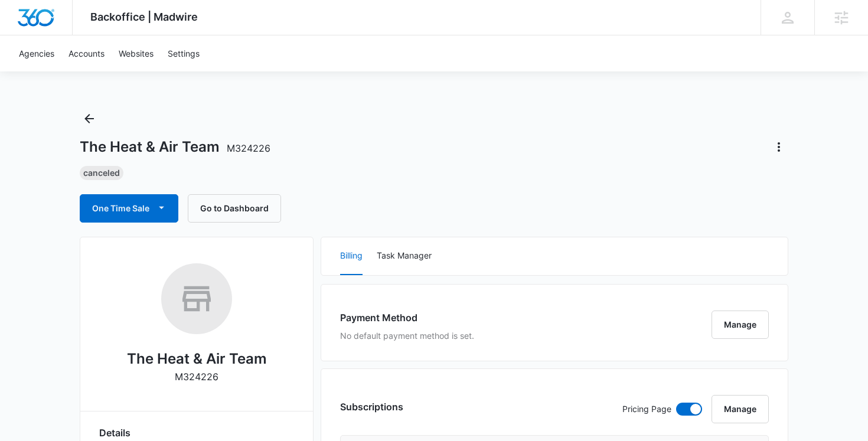  I want to click on button: Go to Dashboard, so click(235, 208).